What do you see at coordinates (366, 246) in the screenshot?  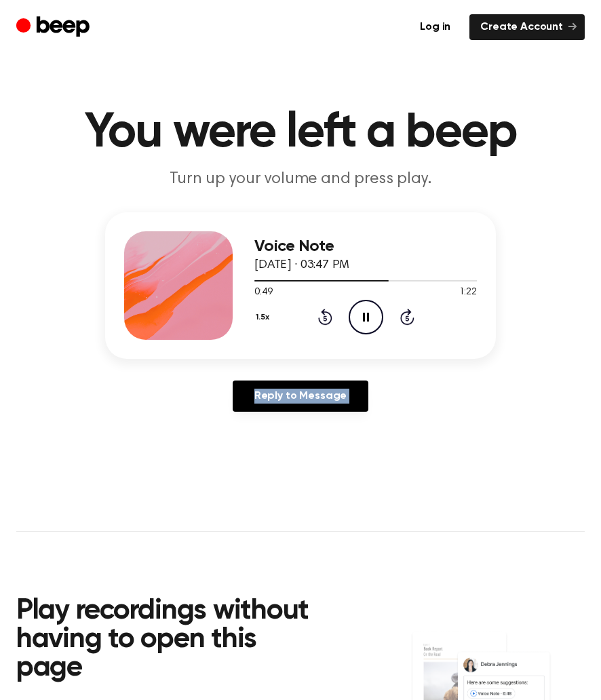 I see `h3: Voice Note` at bounding box center [366, 246].